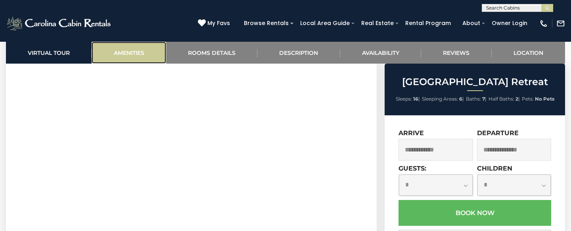 This screenshot has height=231, width=571. What do you see at coordinates (219, 23) in the screenshot?
I see `span: My Favs` at bounding box center [219, 23].